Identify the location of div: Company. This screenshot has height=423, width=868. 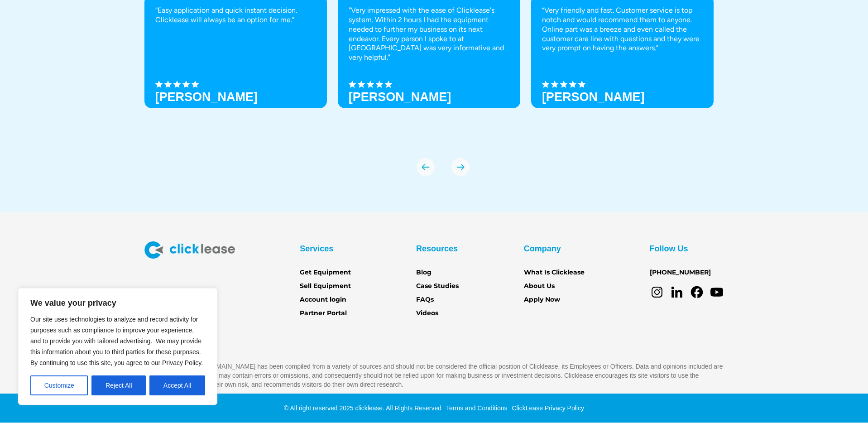
(543, 249).